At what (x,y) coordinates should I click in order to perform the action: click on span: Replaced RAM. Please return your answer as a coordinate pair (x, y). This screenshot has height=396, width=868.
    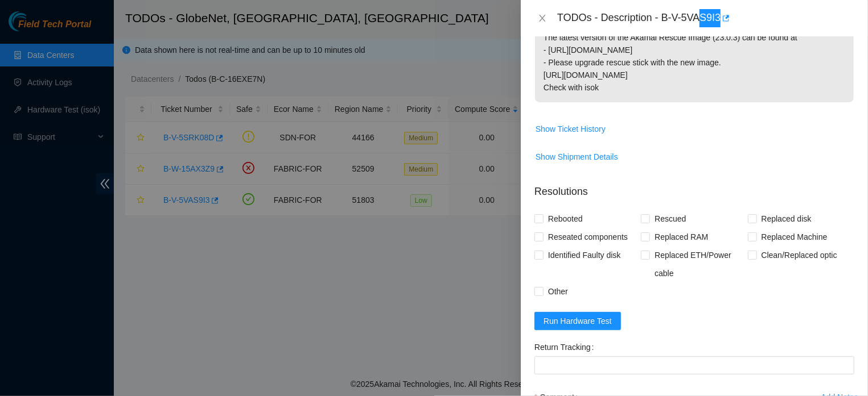
    Looking at the image, I should click on (681, 237).